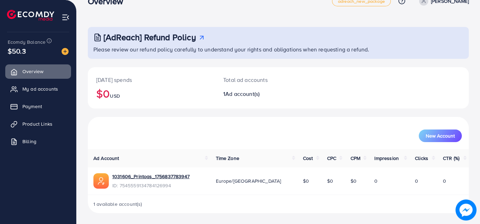  I want to click on span: Clicks, so click(421, 158).